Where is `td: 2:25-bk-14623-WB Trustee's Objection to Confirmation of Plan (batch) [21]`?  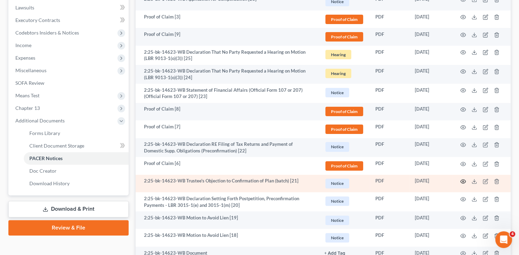 td: 2:25-bk-14623-WB Trustee's Objection to Confirmation of Plan (batch) [21] is located at coordinates (227, 184).